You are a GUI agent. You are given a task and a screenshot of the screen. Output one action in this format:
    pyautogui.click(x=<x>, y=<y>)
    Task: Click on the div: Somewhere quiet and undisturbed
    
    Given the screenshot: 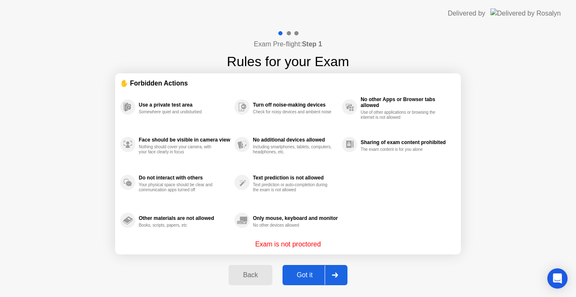 What is the action you would take?
    pyautogui.click(x=178, y=112)
    